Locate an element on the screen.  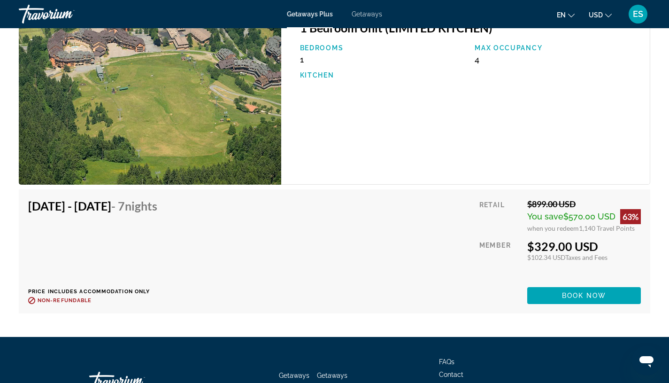
a: Travorium is located at coordinates (66, 14).